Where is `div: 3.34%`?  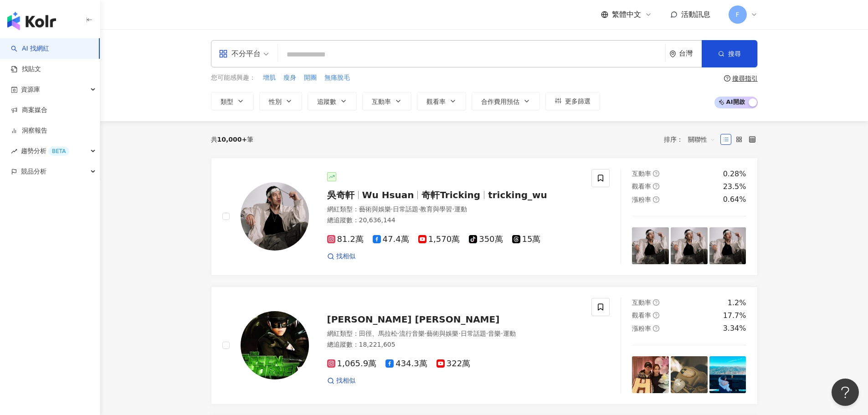 div: 3.34% is located at coordinates (734, 329).